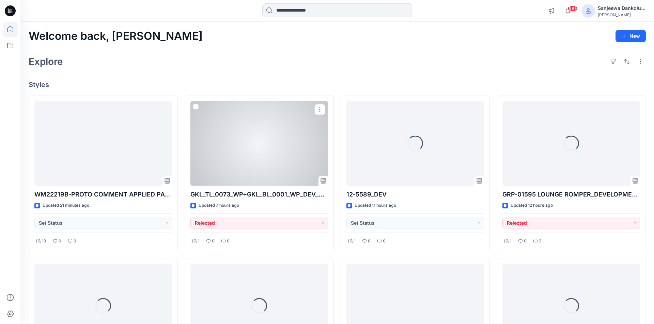  Describe the element at coordinates (259, 195) in the screenshot. I see `p: GKL_TL_0073_WP+GKL_BL_0001_WP_DEV_REV1` at that location.